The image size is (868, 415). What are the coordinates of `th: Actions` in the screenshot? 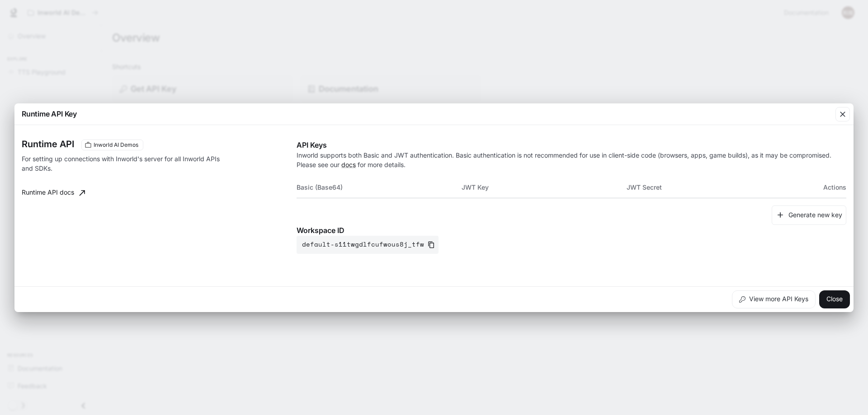 It's located at (819, 187).